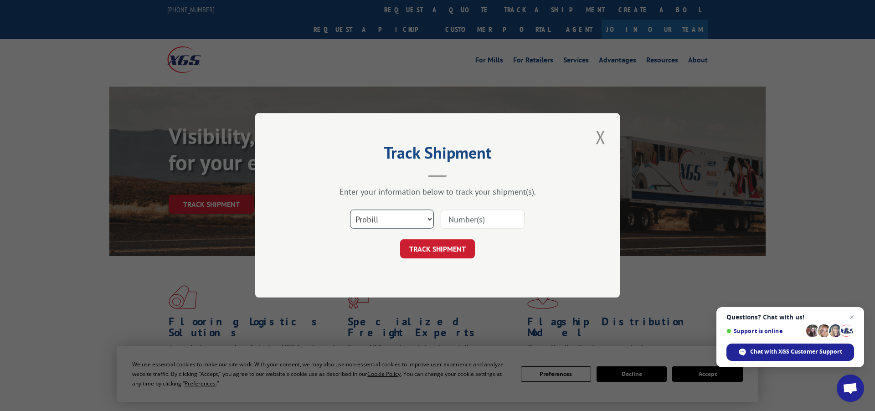 The width and height of the screenshot is (875, 411). I want to click on h2: Track Shipment, so click(438, 155).